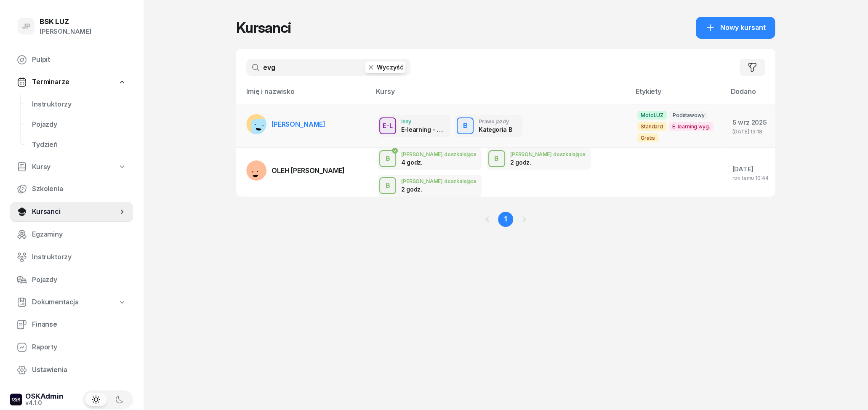  Describe the element at coordinates (16, 399) in the screenshot. I see `img: logo-xs-dark@2x.png` at that location.